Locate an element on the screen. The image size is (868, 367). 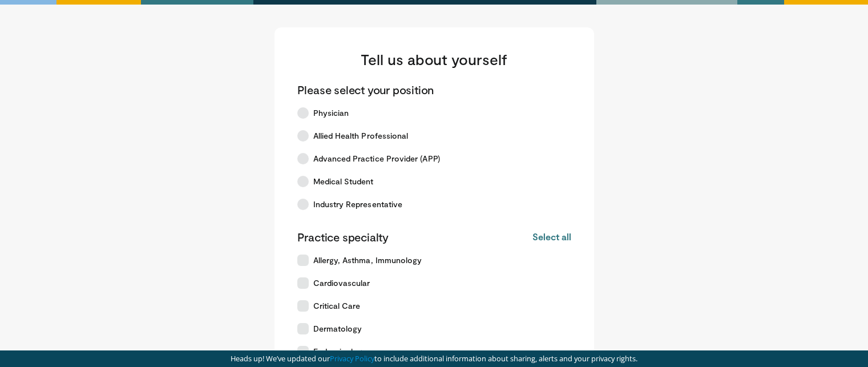
span: Allergy, Asthma, Immunology is located at coordinates (367, 260).